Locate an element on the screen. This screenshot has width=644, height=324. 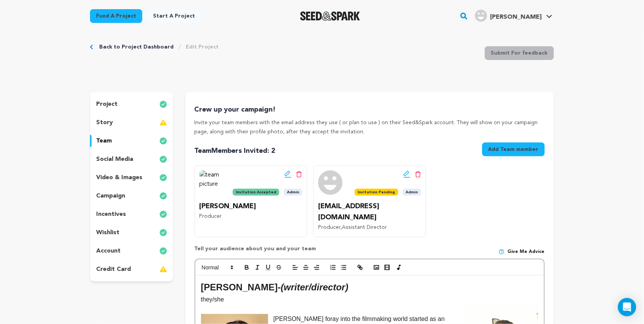
p: wishlist is located at coordinates (107, 232).